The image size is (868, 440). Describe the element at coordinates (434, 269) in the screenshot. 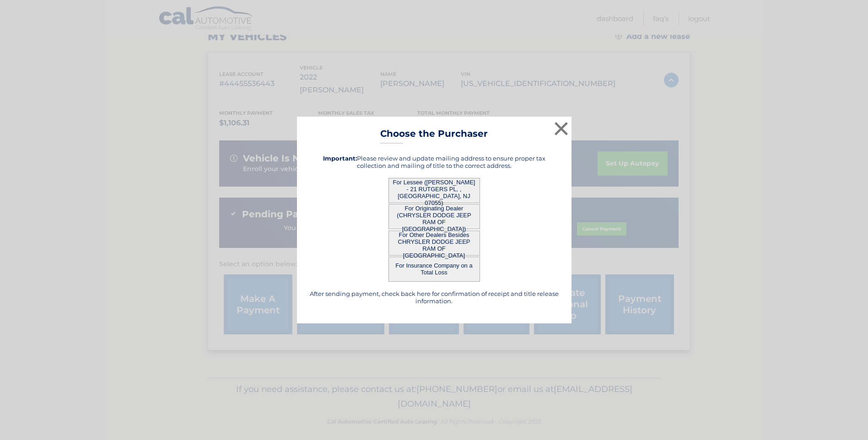

I see `button: For Insurance Company on a Total Loss` at that location.